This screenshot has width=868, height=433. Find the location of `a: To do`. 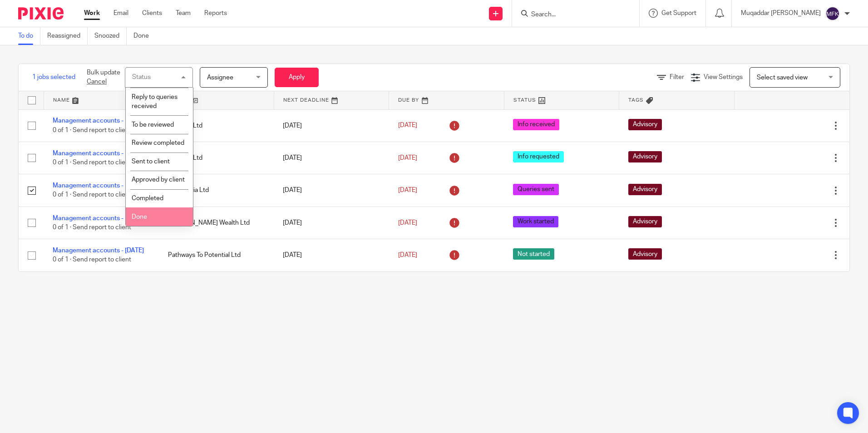

a: To do is located at coordinates (29, 36).